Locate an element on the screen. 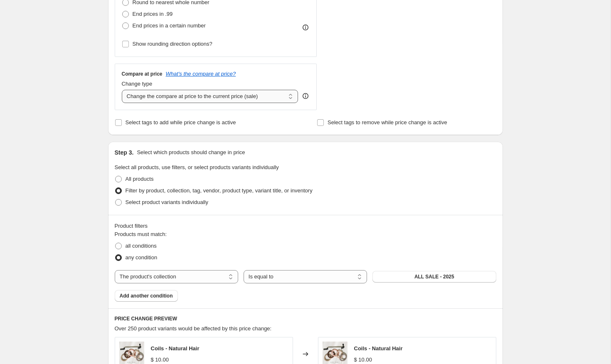 The height and width of the screenshot is (364, 611). h6: PRICE CHANGE PREVIEW is located at coordinates (306, 319).